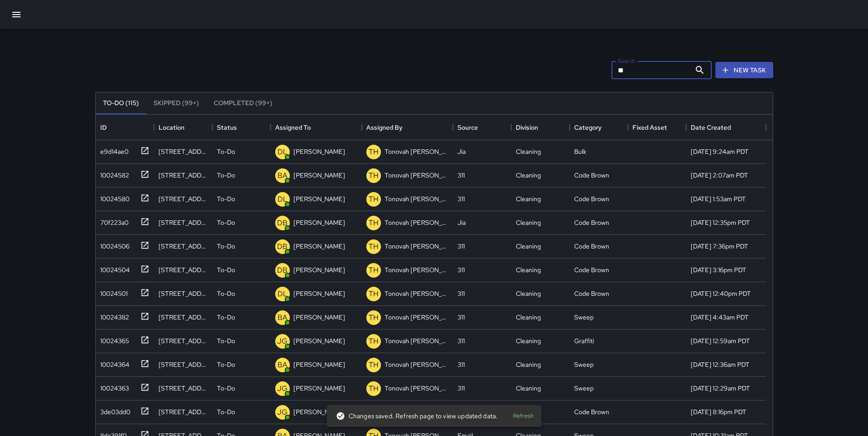 This screenshot has width=868, height=436. I want to click on div: Jia, so click(461, 152).